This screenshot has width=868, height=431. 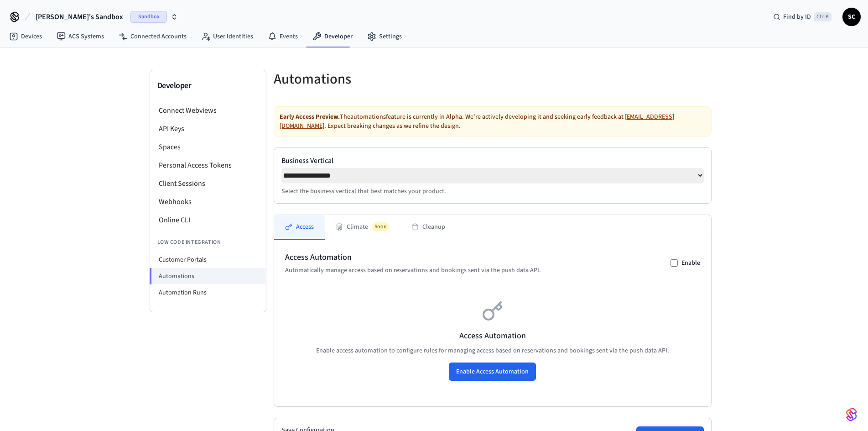 I want to click on button: Enable Access Automation, so click(x=492, y=372).